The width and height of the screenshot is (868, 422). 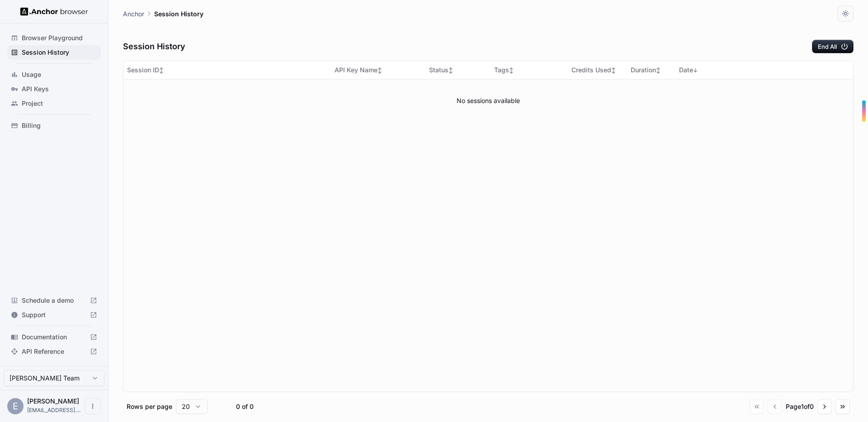 What do you see at coordinates (488, 101) in the screenshot?
I see `td: No sessions available` at bounding box center [488, 101].